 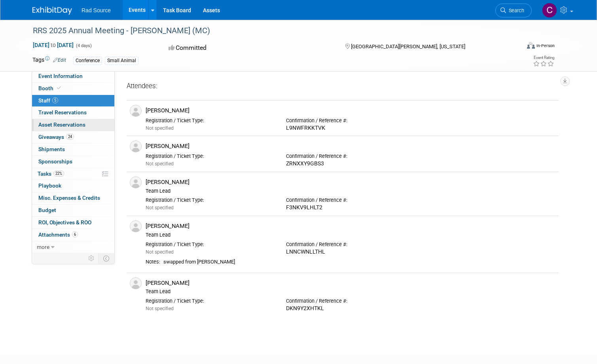 I want to click on a: Asset Reservations, so click(x=73, y=125).